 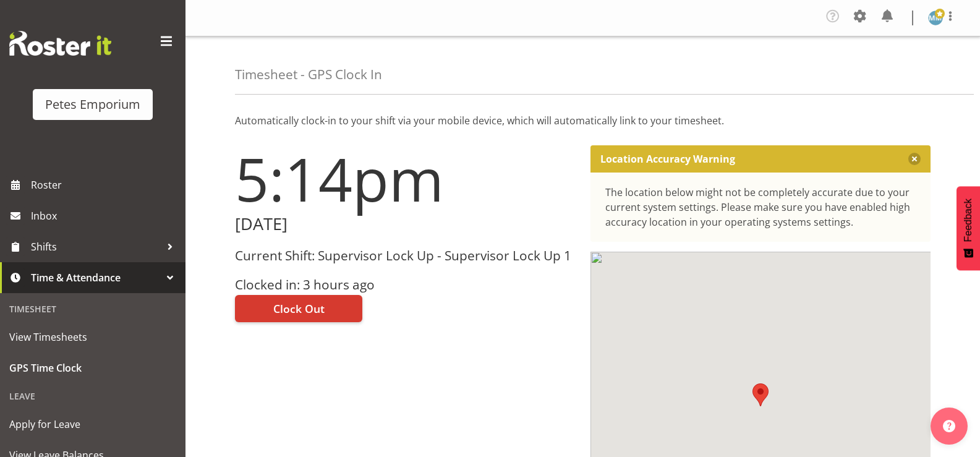 I want to click on span: Inbox, so click(x=105, y=216).